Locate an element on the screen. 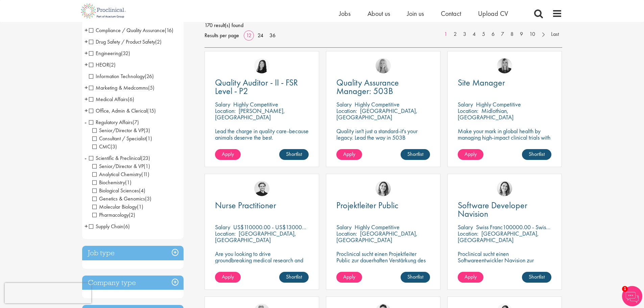 The height and width of the screenshot is (308, 644). a: 4 is located at coordinates (474, 34).